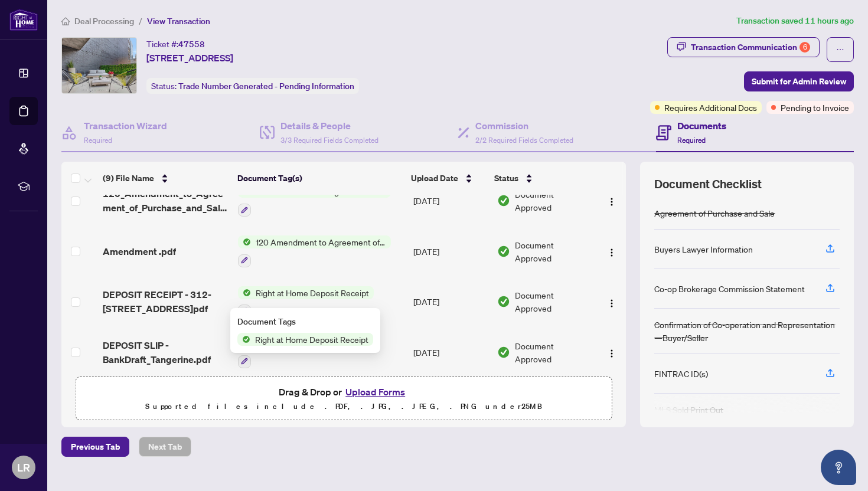 This screenshot has width=868, height=491. What do you see at coordinates (191, 44) in the screenshot?
I see `span: 47558` at bounding box center [191, 44].